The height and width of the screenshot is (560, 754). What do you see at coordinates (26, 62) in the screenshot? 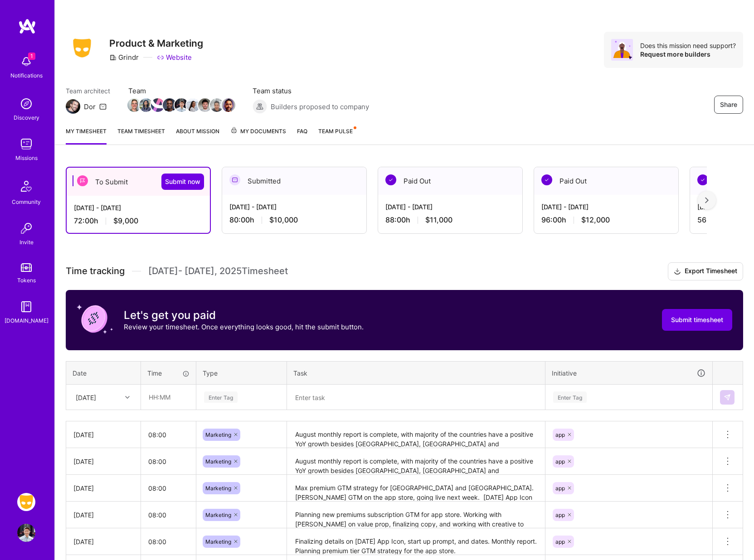
I see `img: bell` at bounding box center [26, 62].